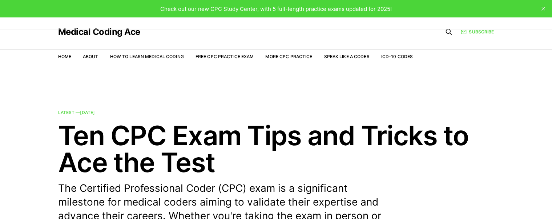 This screenshot has width=552, height=219. Describe the element at coordinates (288, 56) in the screenshot. I see `a: More CPC Practice` at that location.